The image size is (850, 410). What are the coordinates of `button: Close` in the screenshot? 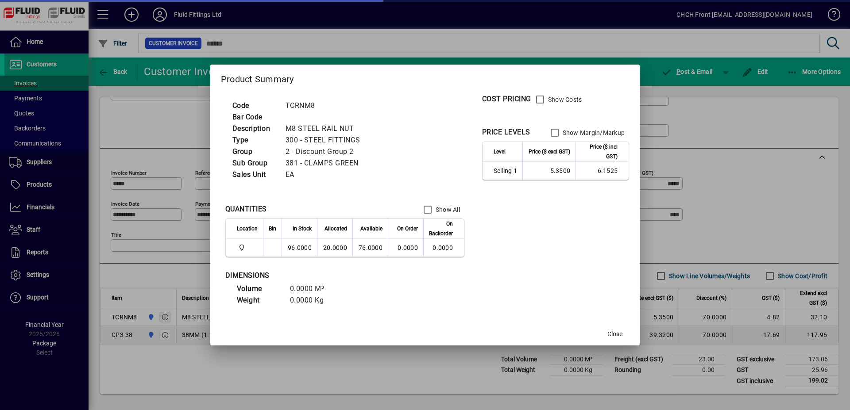 It's located at (615, 334).